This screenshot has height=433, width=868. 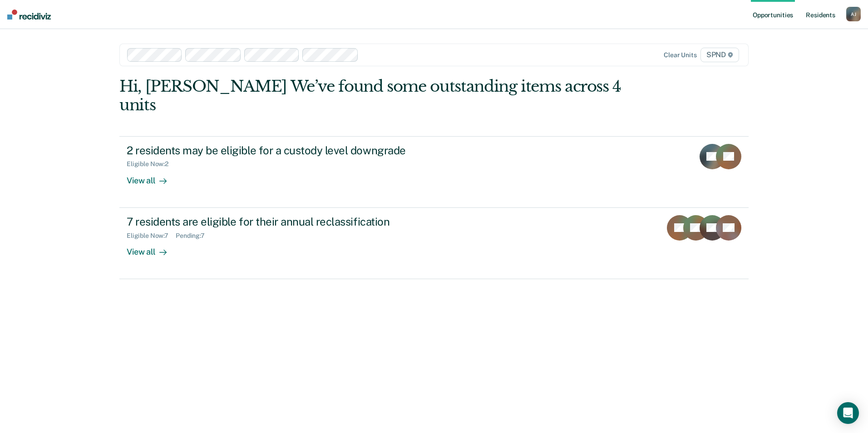 What do you see at coordinates (848, 413) in the screenshot?
I see `div: Open Intercom Messenger` at bounding box center [848, 413].